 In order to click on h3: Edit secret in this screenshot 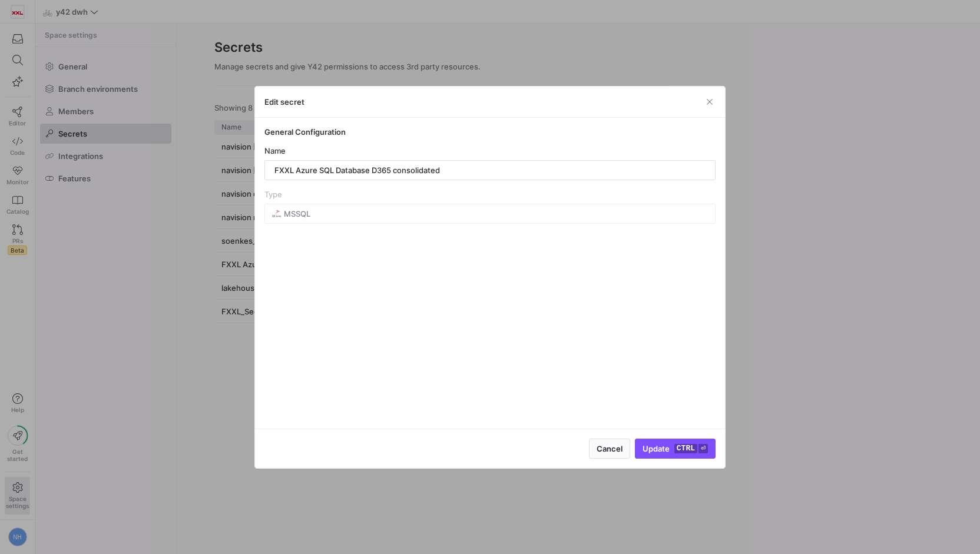, I will do `click(285, 102)`.